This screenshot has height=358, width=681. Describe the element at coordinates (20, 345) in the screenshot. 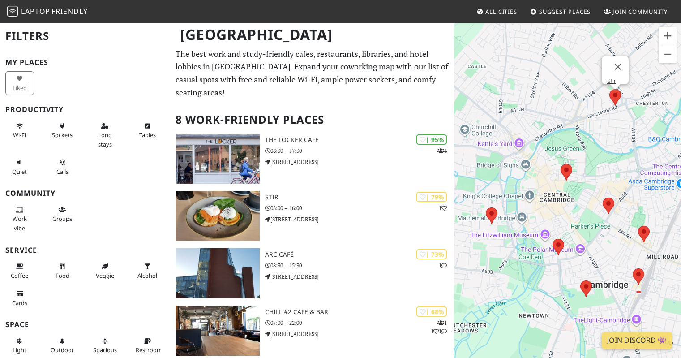

I see `button: Light` at that location.